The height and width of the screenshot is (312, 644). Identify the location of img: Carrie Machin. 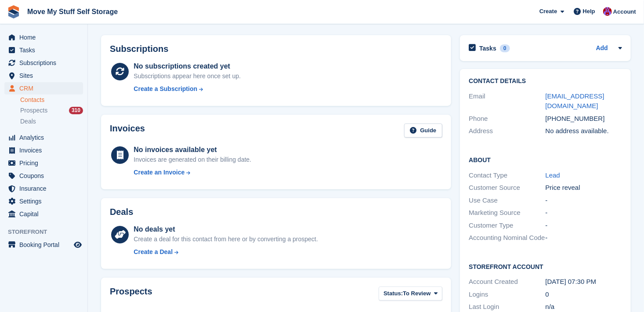
(608, 12).